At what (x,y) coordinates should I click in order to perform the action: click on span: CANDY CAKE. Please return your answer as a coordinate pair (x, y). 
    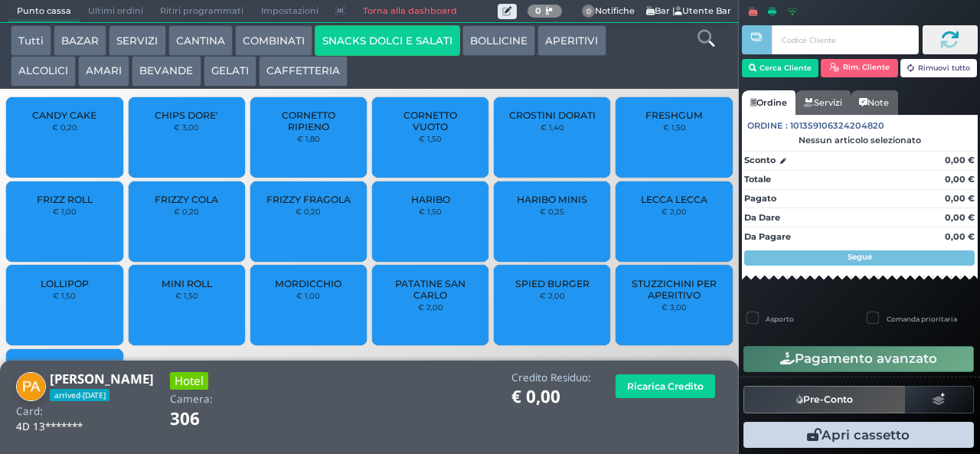
    Looking at the image, I should click on (65, 115).